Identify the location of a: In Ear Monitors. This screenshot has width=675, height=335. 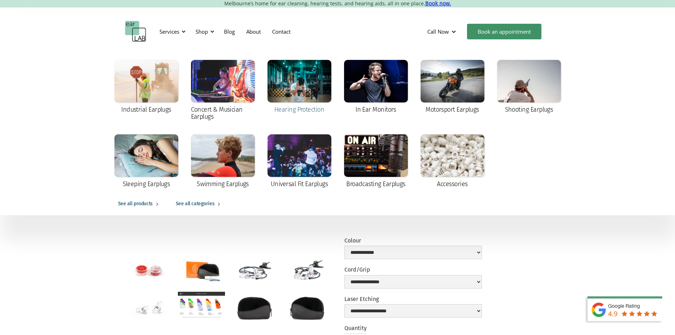
(376, 87).